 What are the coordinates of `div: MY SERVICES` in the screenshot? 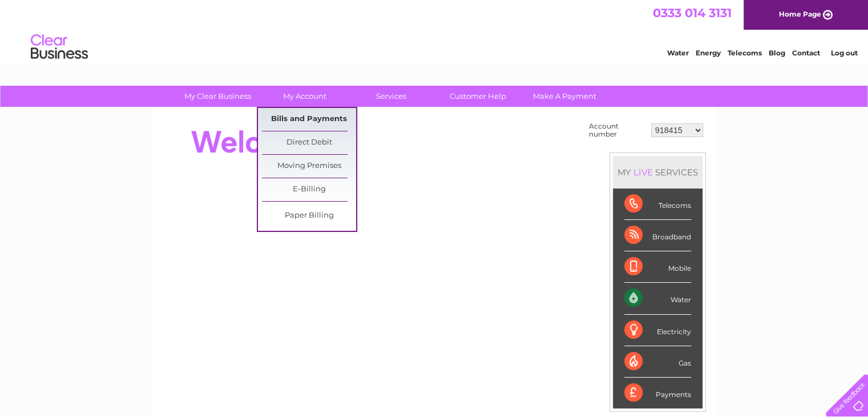 It's located at (657, 172).